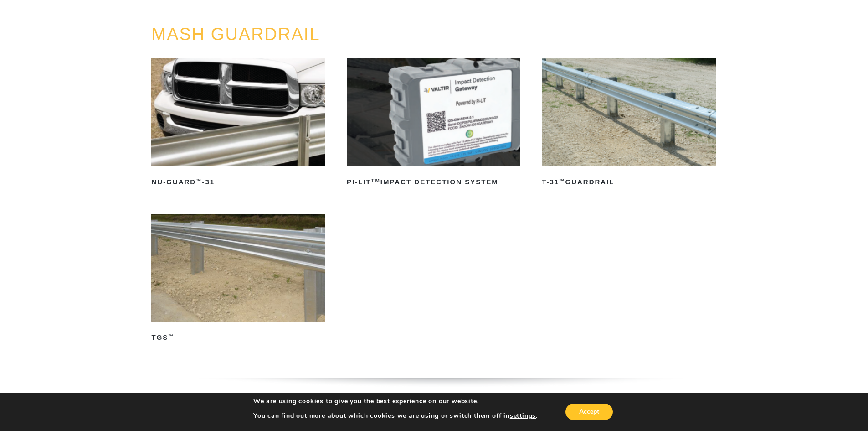 Image resolution: width=868 pixels, height=431 pixels. I want to click on a: T-31™Guardrail, so click(628, 124).